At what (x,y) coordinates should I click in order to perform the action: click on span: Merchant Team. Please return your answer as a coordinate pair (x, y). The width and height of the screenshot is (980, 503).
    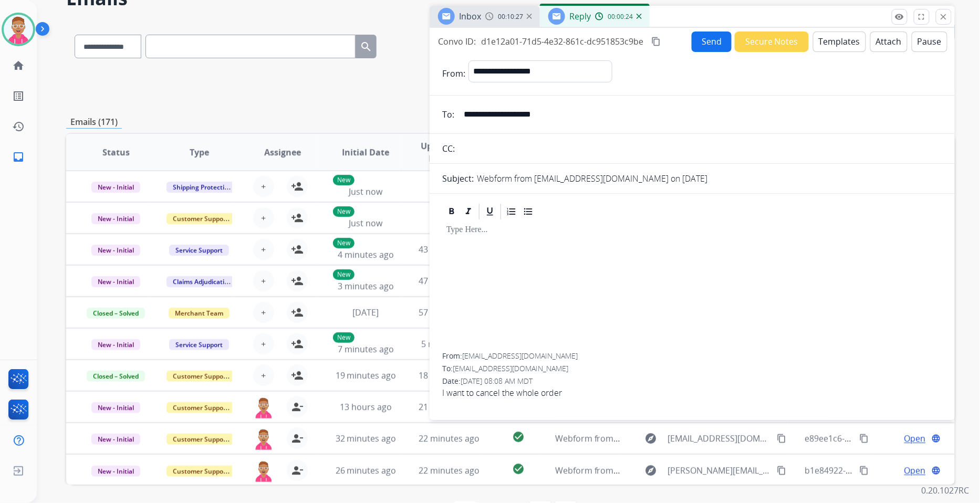
    Looking at the image, I should click on (199, 313).